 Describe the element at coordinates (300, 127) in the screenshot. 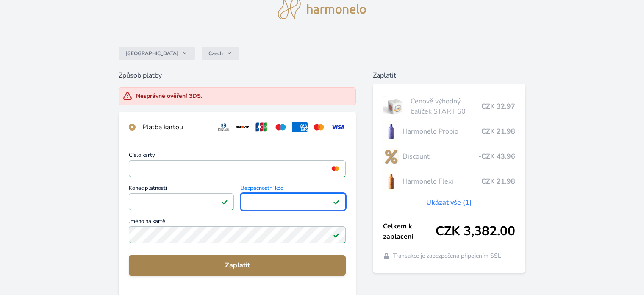

I see `img: amex.svg` at that location.